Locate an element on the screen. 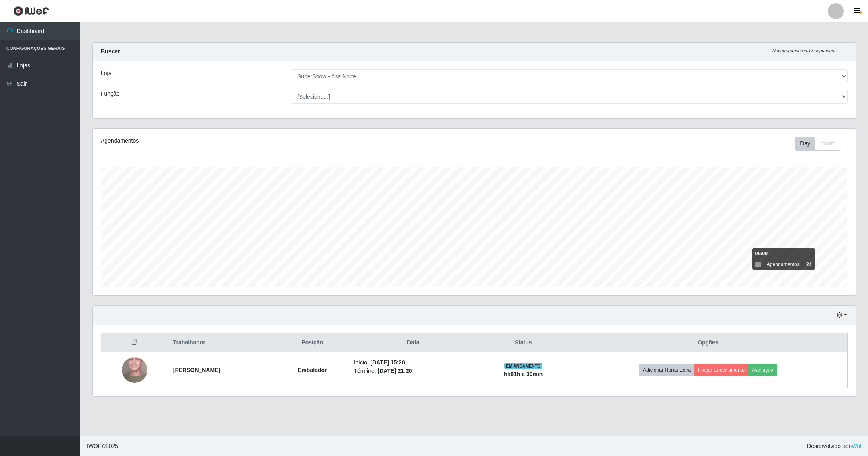  i: Recarregando em 17 segundos... is located at coordinates (804, 51).